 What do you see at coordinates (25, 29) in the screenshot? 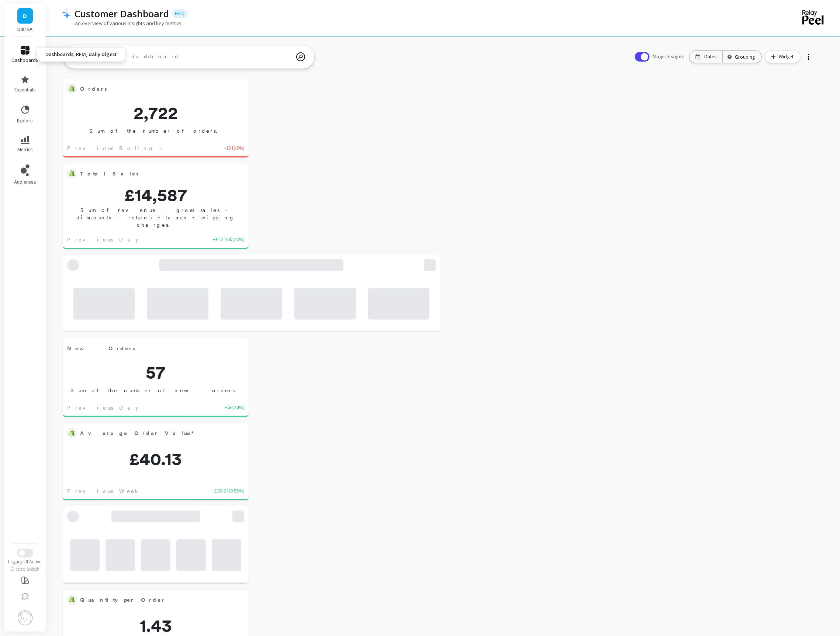
I see `p: DIRTEA` at bounding box center [25, 29].